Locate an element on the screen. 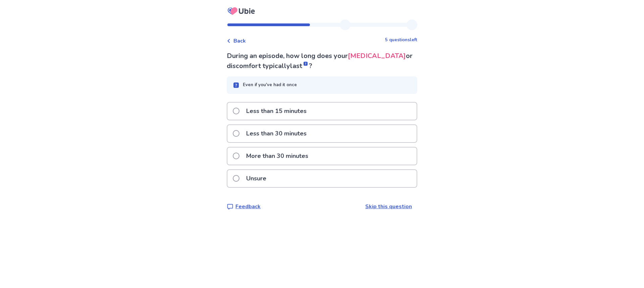 This screenshot has height=288, width=644. p: Unsure is located at coordinates (256, 178).